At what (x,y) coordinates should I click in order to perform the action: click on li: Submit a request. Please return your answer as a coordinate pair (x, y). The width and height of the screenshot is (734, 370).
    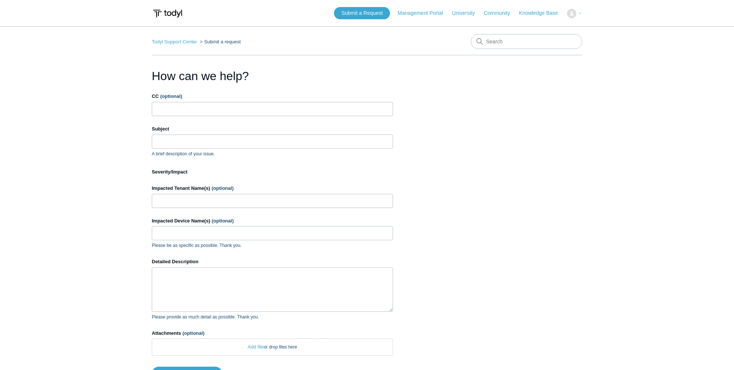
    Looking at the image, I should click on (220, 42).